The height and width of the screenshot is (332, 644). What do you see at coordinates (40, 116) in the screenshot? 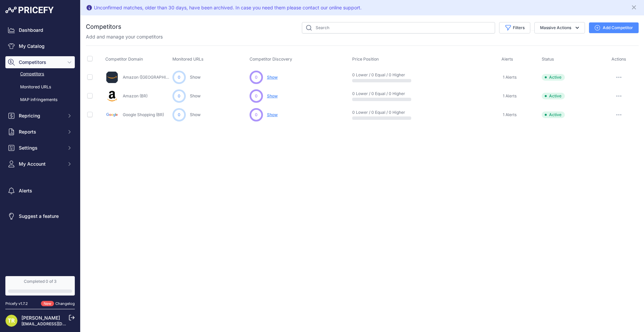
I see `span: Repricing` at bounding box center [40, 116].